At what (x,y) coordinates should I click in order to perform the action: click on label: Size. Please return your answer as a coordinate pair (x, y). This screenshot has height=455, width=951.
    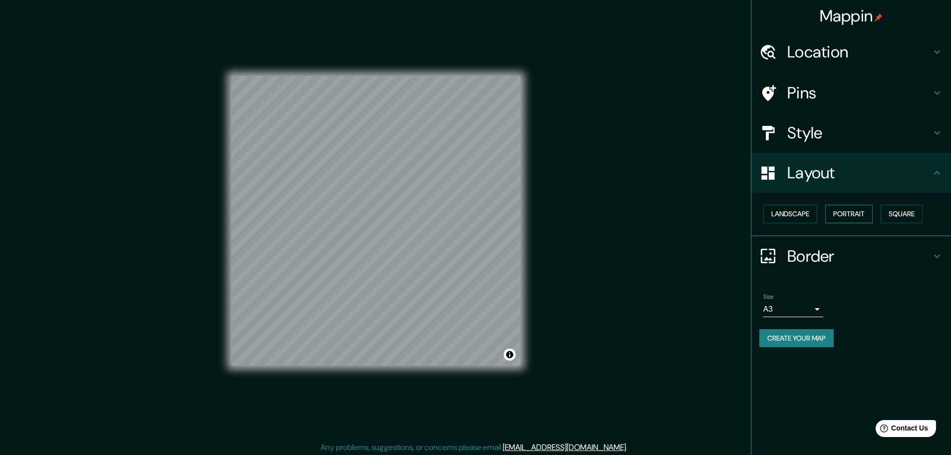
    Looking at the image, I should click on (769, 296).